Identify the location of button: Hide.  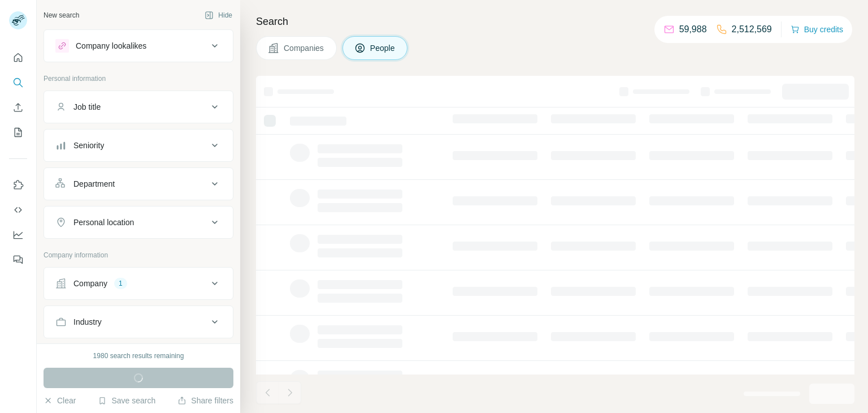
(218, 15).